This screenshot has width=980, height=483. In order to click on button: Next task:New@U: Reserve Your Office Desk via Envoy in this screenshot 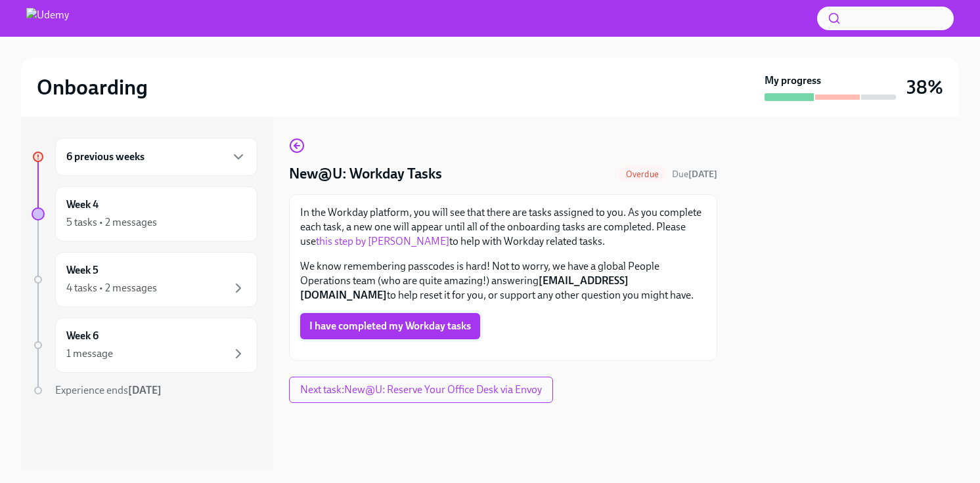, I will do `click(421, 390)`.